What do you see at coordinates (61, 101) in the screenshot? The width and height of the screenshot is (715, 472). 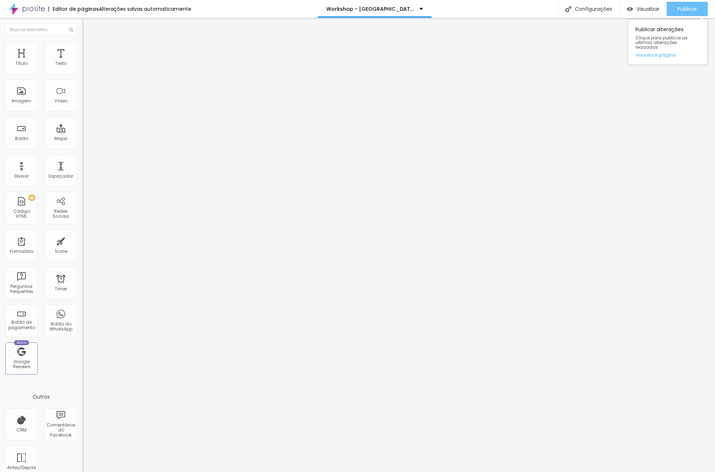 I see `div: Vídeo` at bounding box center [61, 101].